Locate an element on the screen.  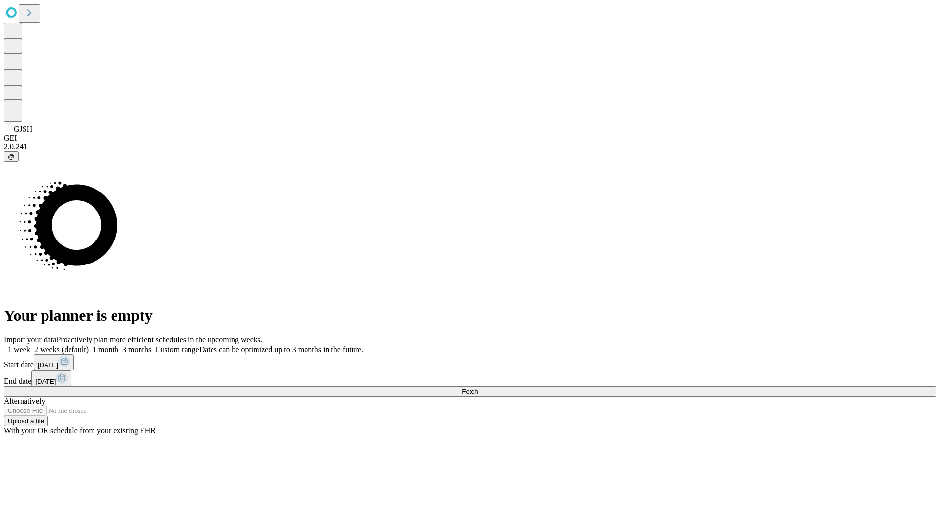
button: Fetch is located at coordinates (470, 391).